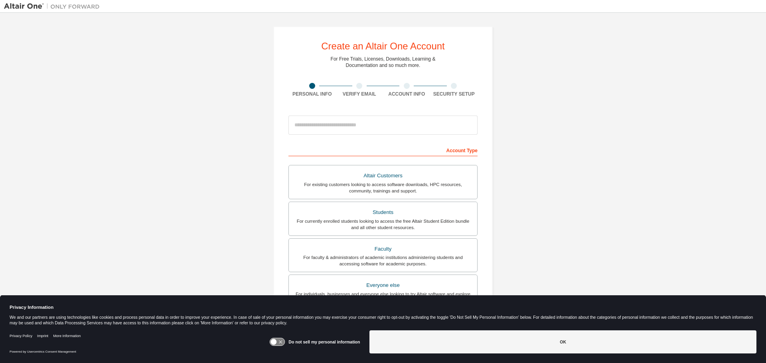 This screenshot has width=766, height=363. What do you see at coordinates (312, 94) in the screenshot?
I see `div: Personal Info` at bounding box center [312, 94].